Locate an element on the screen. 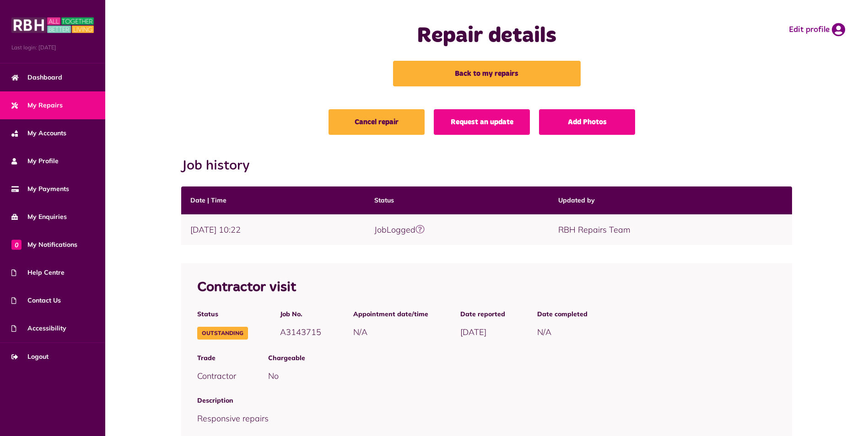 This screenshot has width=868, height=436. span: Trade is located at coordinates (216, 358).